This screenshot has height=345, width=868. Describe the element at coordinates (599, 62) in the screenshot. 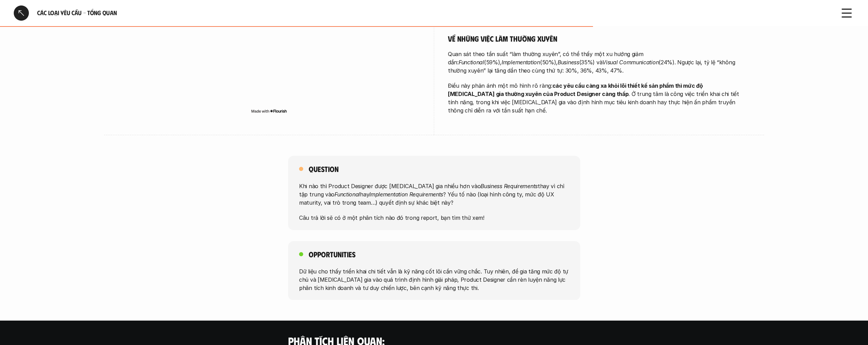

I see `p: Quan sát theo tần suất “làm thường xuyên”, có thể thấy một xu hướng giảm dần: (59%), (50%), (35%)...` at that location.